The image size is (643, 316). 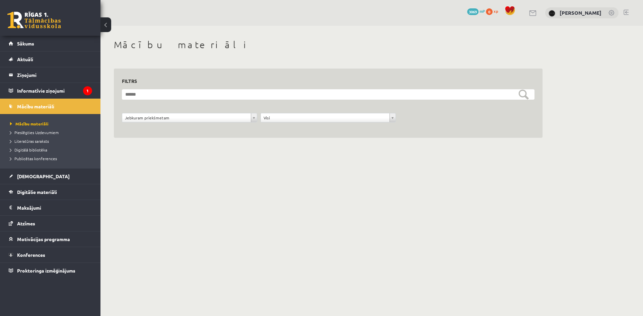 What do you see at coordinates (52, 133) in the screenshot?
I see `a: Pieslēgties Uzdevumiem` at bounding box center [52, 133].